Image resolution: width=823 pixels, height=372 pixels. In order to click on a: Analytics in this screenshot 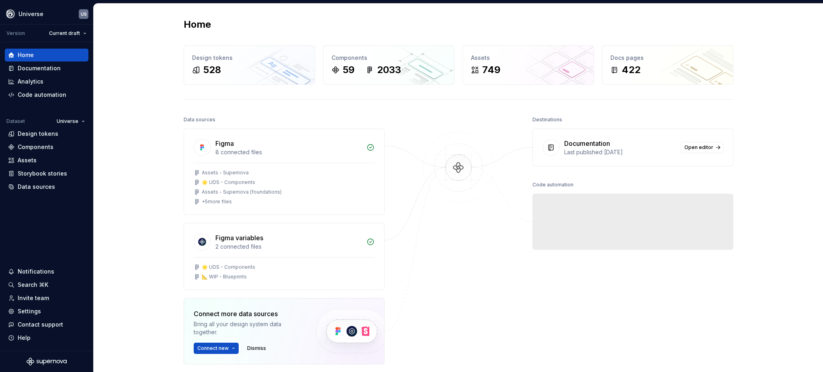, I will do `click(47, 82)`.